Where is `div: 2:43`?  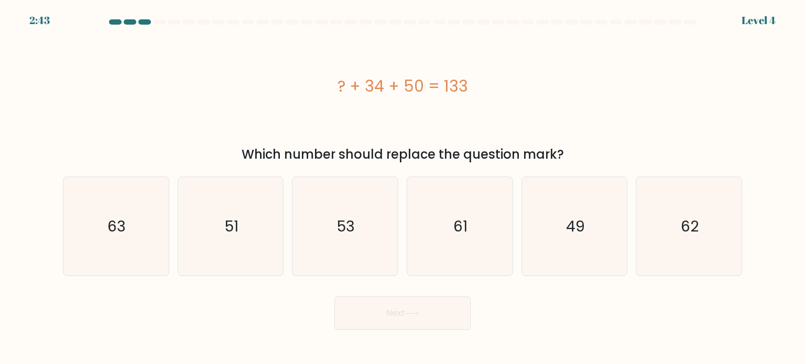 div: 2:43 is located at coordinates (39, 20).